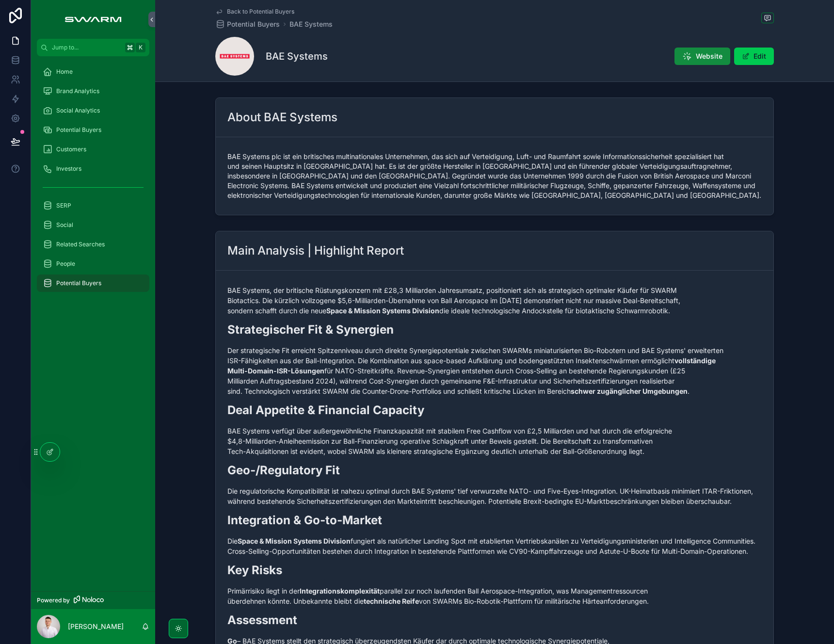  Describe the element at coordinates (495, 300) in the screenshot. I see `p: BAE Systems, der britische Rüstungskonzern mit £28,3 Milliarden Jahresumsatz, positioniert sich a...` at that location.